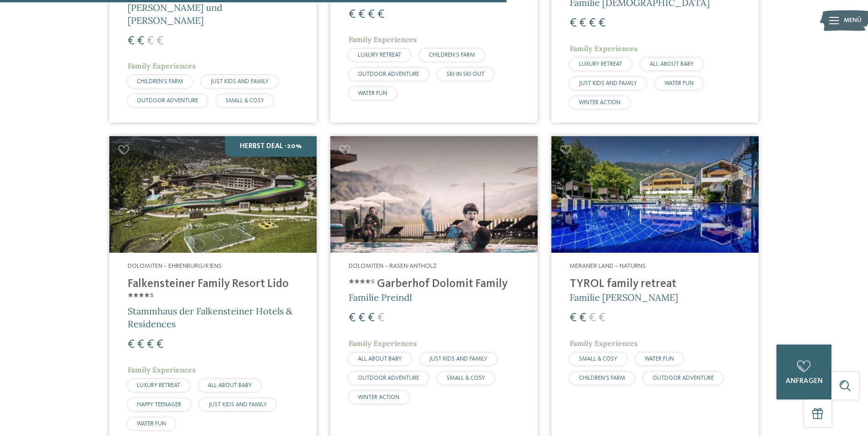 This screenshot has width=868, height=436. What do you see at coordinates (175, 266) in the screenshot?
I see `span: Dolomiten – Ehrenburg/Kiens` at bounding box center [175, 266].